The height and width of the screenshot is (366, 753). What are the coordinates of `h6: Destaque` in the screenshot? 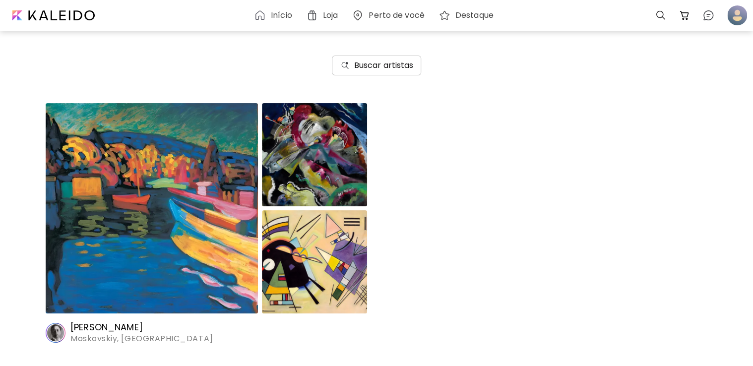 It's located at (474, 15).